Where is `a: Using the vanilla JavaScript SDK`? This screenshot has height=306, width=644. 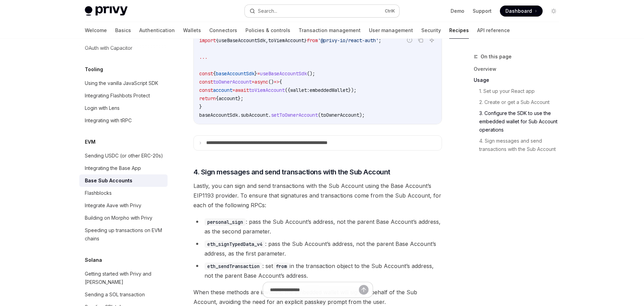 a: Using the vanilla JavaScript SDK is located at coordinates (124, 83).